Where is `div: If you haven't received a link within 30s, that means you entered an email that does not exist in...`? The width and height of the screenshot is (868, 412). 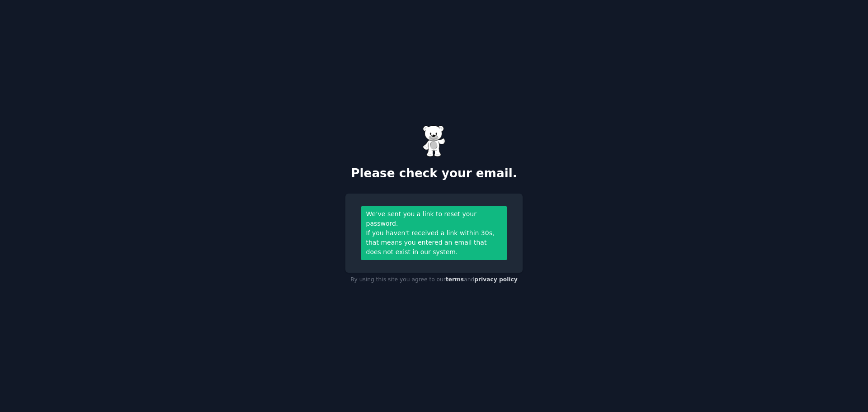 div: If you haven't received a link within 30s, that means you entered an email that does not exist in... is located at coordinates (434, 243).